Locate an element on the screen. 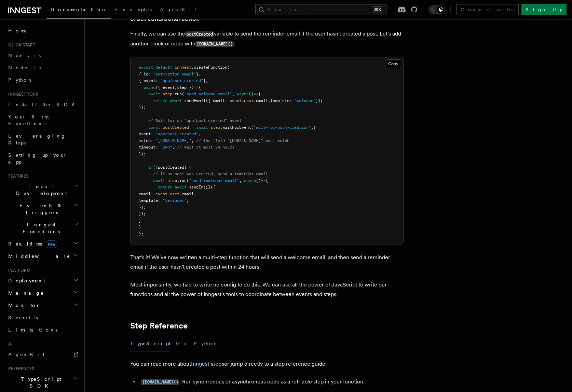 This screenshot has width=572, height=392. span: Leveraging Steps is located at coordinates (37, 140).